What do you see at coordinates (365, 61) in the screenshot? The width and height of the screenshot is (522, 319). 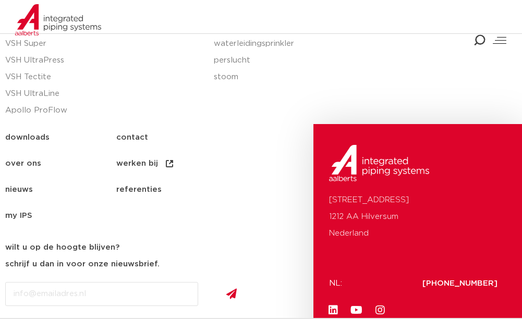 I see `a: perslucht` at bounding box center [365, 61].